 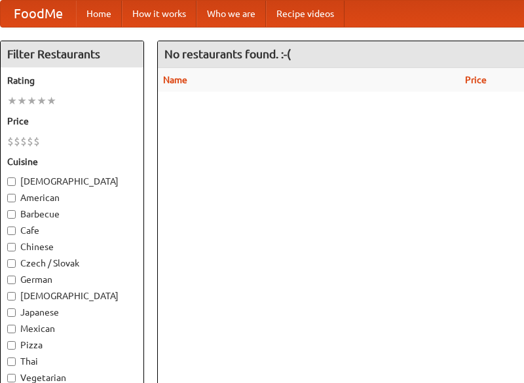 I want to click on label: Cafe, so click(x=72, y=230).